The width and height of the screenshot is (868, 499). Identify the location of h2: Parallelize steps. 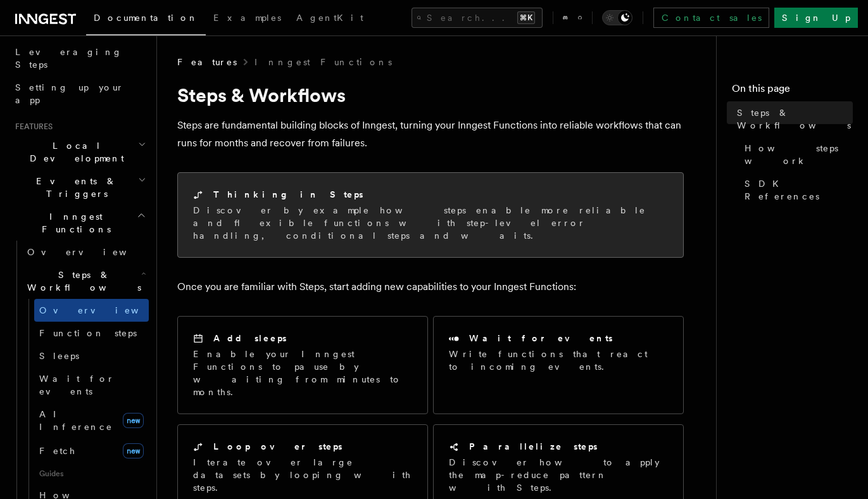
(533, 447).